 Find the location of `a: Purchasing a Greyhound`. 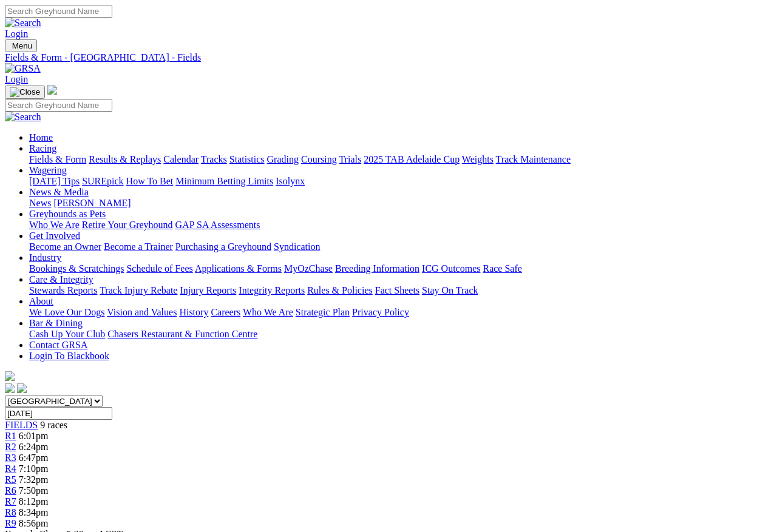

a: Purchasing a Greyhound is located at coordinates (223, 247).